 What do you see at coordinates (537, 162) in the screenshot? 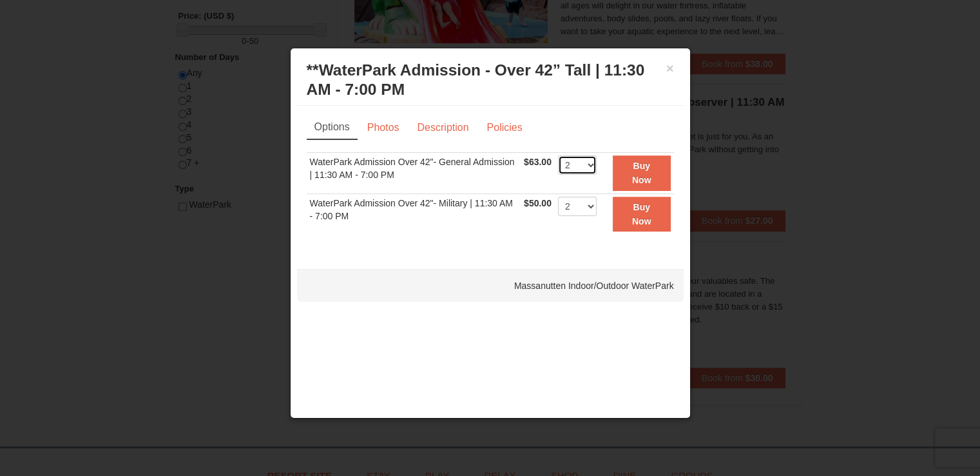
I see `span: $63.00` at bounding box center [537, 162].